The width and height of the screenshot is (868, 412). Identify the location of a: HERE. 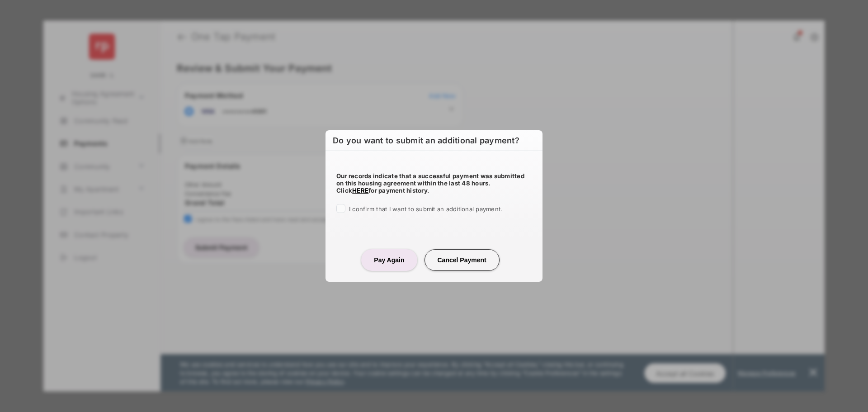
(360, 191).